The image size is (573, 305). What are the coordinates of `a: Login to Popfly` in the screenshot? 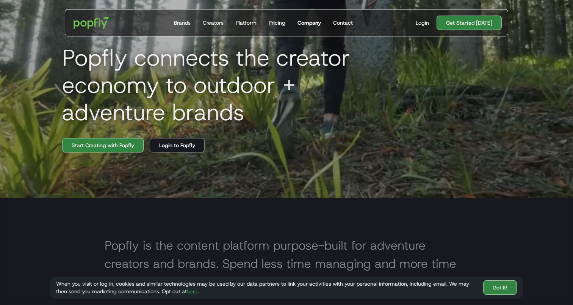 It's located at (177, 145).